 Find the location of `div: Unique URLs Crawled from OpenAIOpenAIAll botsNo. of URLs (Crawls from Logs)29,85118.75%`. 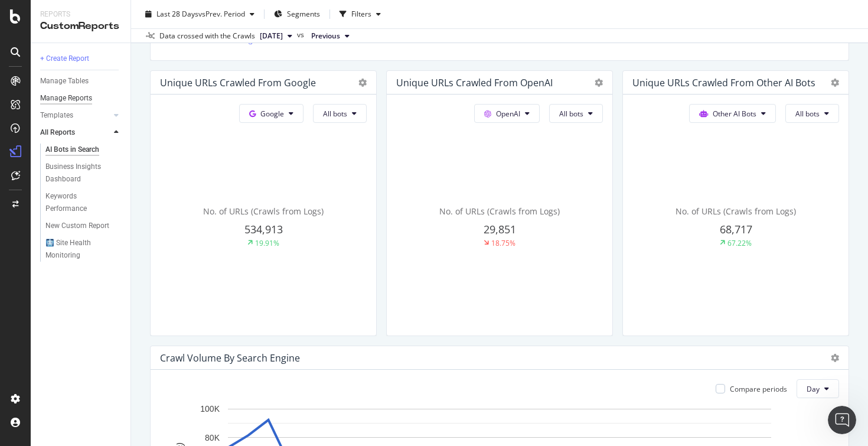

div: Unique URLs Crawled from OpenAIOpenAIAll botsNo. of URLs (Crawls from Logs)29,85118.75% is located at coordinates (500, 203).